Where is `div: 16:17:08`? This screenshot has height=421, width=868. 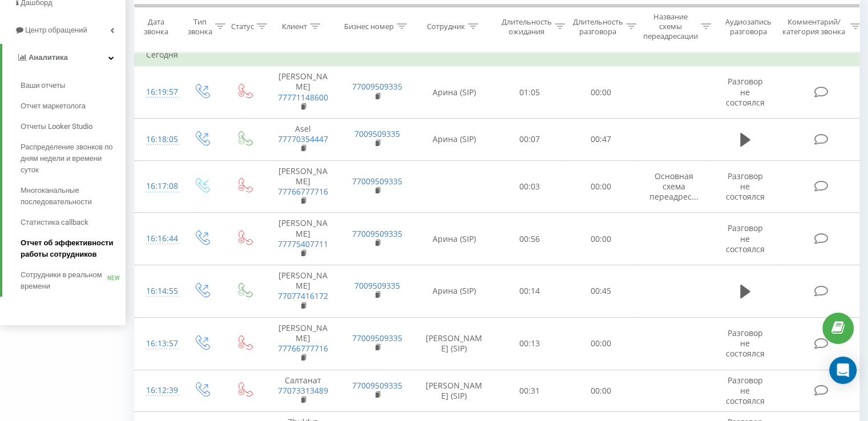 div: 16:17:08 is located at coordinates (157, 186).